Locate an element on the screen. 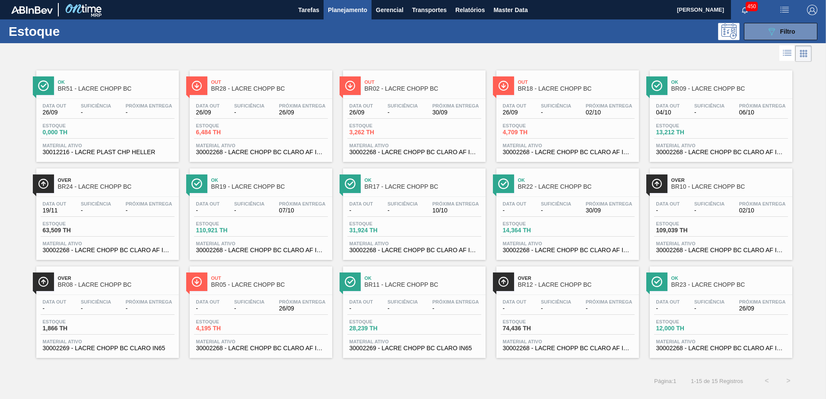  a: ÍconeOutBR05 - LACRE CHOPP BCData out-Suficiência-Próxima Entrega26/09Estoque4,195 THMaterial ati... is located at coordinates (260, 309).